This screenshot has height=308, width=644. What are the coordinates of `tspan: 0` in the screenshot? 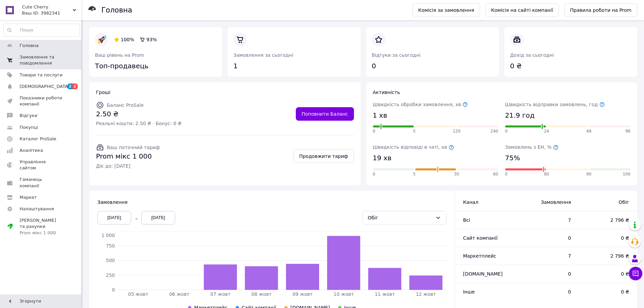 It's located at (113, 290).